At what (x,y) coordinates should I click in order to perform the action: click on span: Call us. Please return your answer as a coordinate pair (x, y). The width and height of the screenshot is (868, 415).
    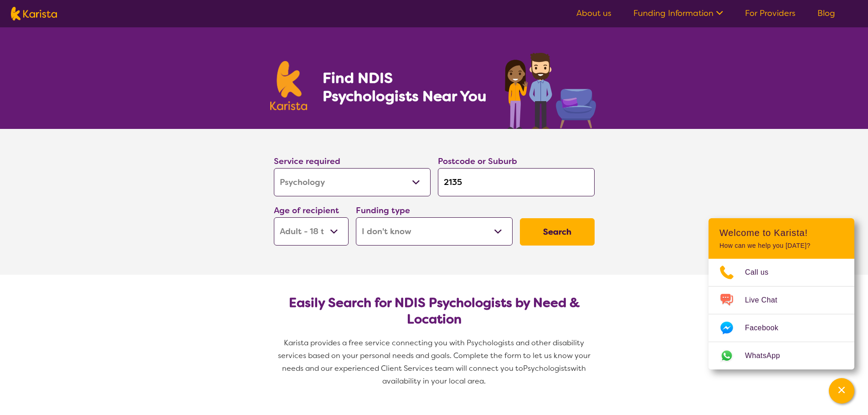
    Looking at the image, I should click on (762, 272).